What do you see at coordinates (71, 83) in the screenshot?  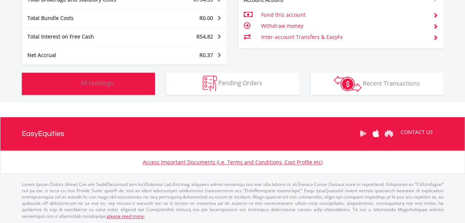 I see `img: holdings-wht.png` at bounding box center [71, 83].